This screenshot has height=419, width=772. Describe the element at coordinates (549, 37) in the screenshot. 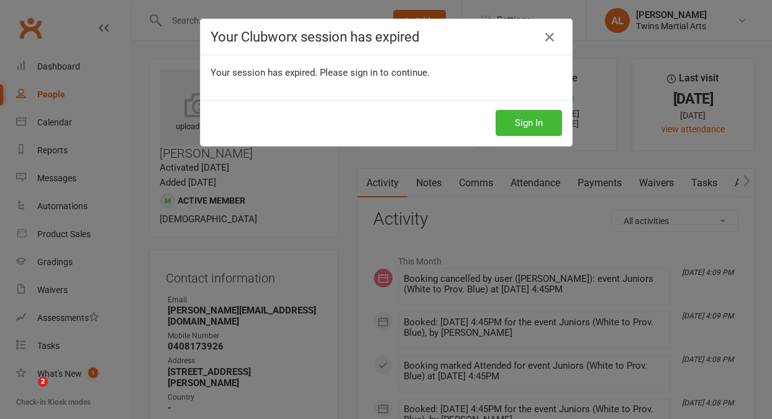

I see `a: Close` at that location.